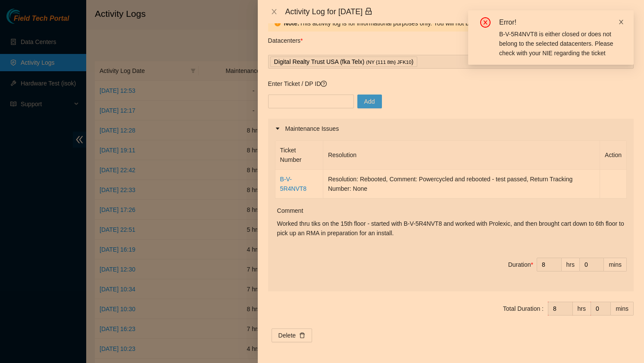 Image resolution: width=644 pixels, height=363 pixels. What do you see at coordinates (462, 155) in the screenshot?
I see `th: Resolution` at bounding box center [462, 155].